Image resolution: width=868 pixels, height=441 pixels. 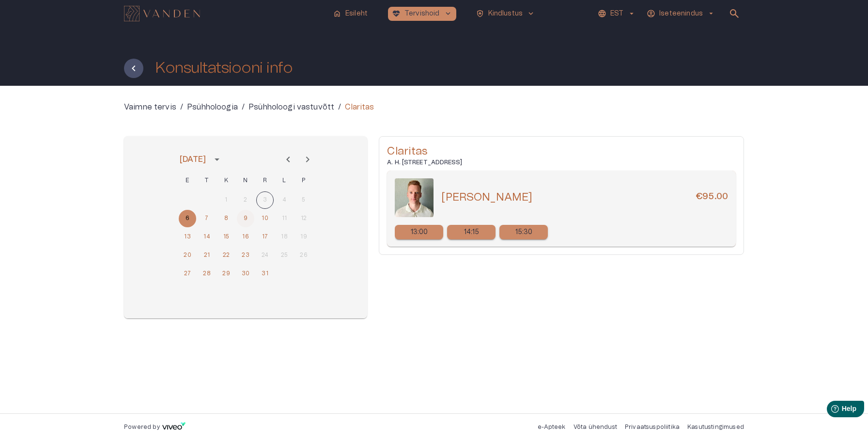 I want to click on div: 13:00, so click(x=419, y=232).